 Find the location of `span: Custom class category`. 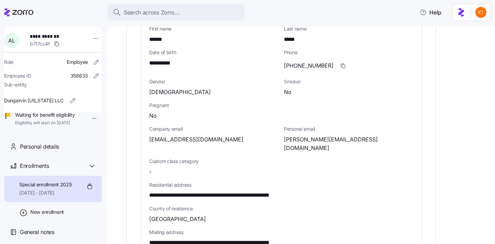

span: Custom class category is located at coordinates (214, 161).